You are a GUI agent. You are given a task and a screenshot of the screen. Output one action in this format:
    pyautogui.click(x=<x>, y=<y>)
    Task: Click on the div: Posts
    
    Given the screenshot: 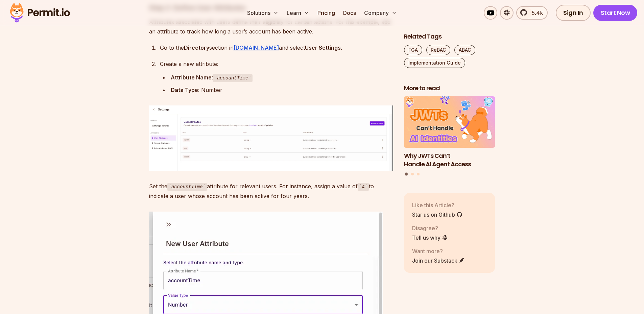 What is the action you would take?
    pyautogui.click(x=450, y=137)
    